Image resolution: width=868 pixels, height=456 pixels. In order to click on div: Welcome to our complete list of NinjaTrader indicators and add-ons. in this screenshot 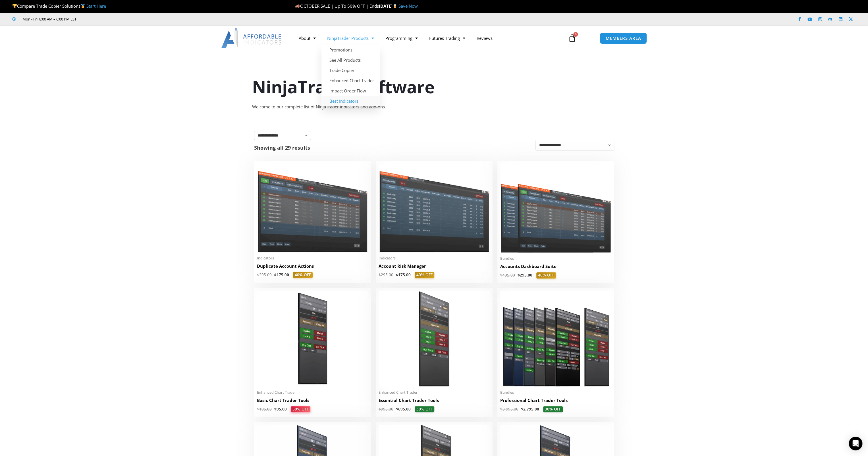, I will do `click(434, 107)`.